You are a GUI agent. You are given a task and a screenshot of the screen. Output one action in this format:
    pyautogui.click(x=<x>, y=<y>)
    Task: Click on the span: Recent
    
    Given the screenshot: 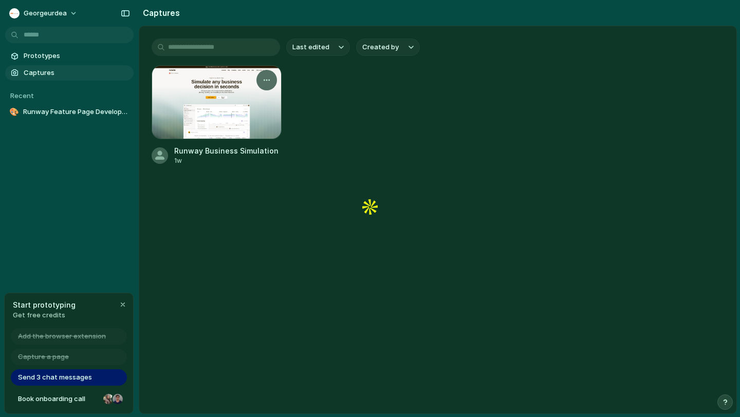 What is the action you would take?
    pyautogui.click(x=22, y=96)
    